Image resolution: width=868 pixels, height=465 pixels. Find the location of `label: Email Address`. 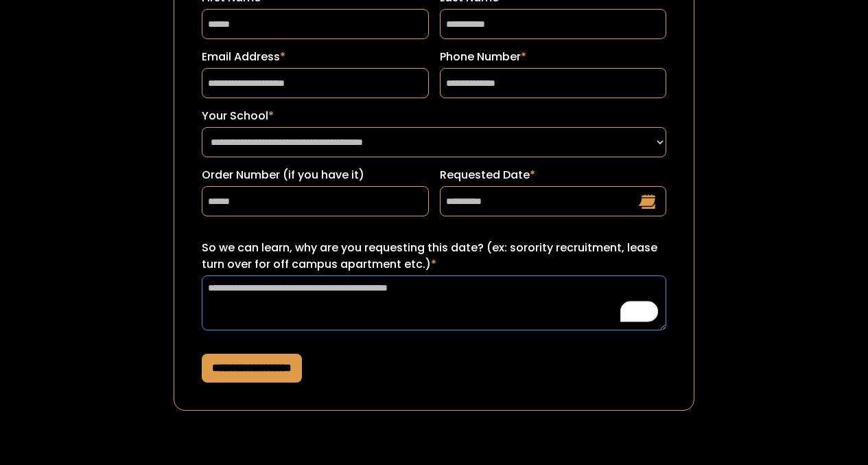

label: Email Address is located at coordinates (315, 57).